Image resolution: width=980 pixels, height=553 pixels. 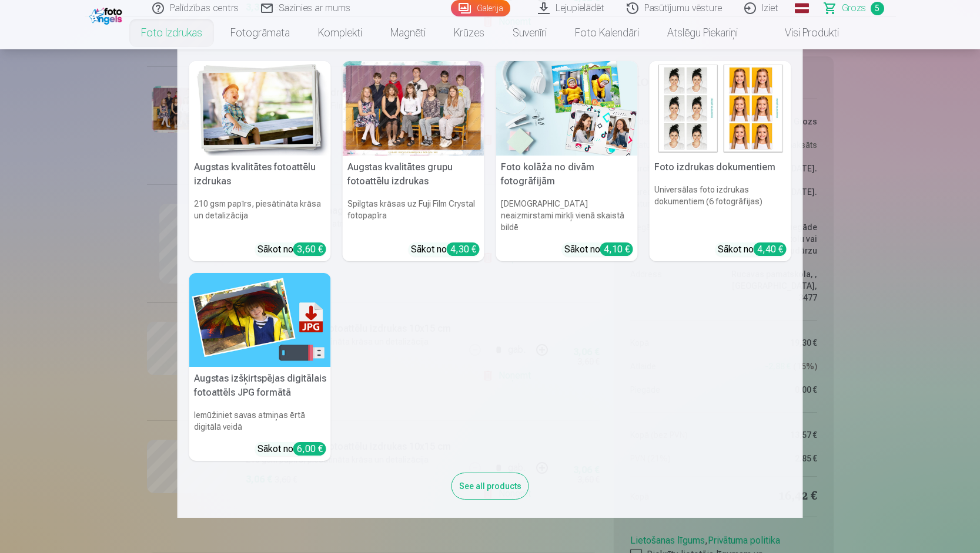 I want to click on a: Foto izdrukas, so click(x=172, y=33).